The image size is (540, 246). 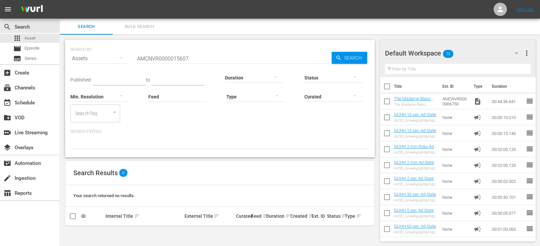 I want to click on div: Default Workspace, so click(x=455, y=53).